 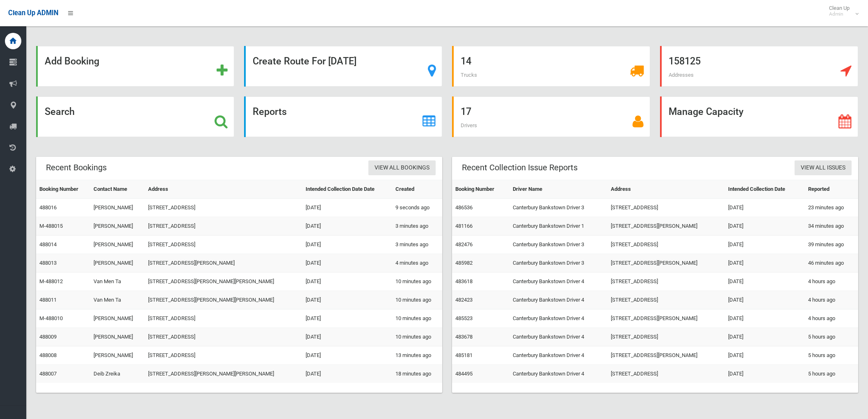 What do you see at coordinates (464, 355) in the screenshot?
I see `a: 485181` at bounding box center [464, 355].